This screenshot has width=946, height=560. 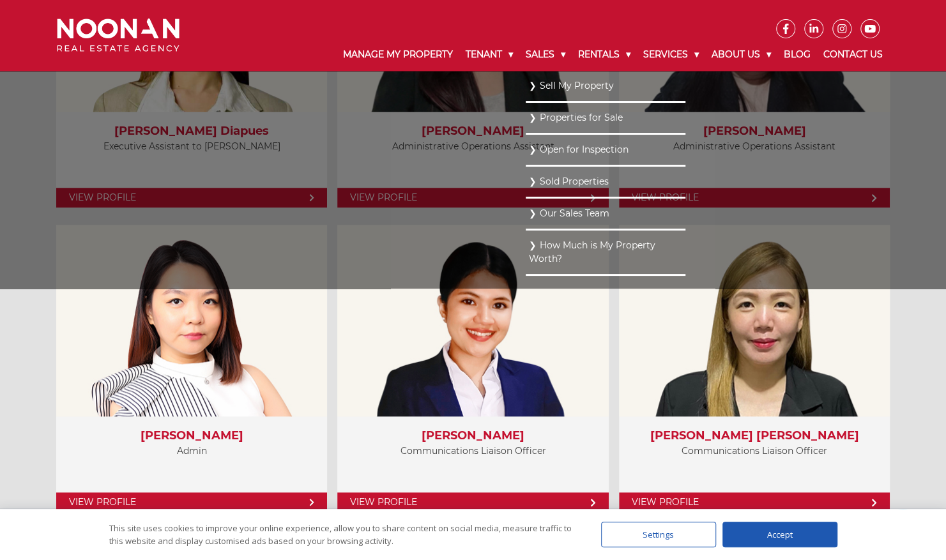 I want to click on div: Settings, so click(x=658, y=534).